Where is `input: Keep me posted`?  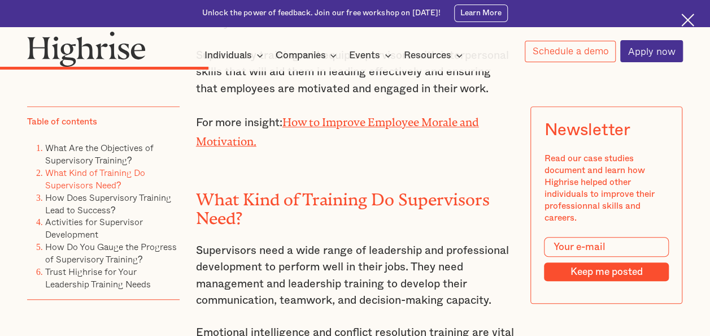 input: Keep me posted is located at coordinates (607, 271).